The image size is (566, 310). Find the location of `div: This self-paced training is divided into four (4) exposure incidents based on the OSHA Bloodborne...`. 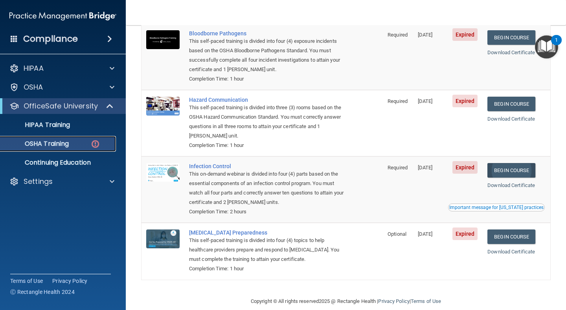

div: This self-paced training is divided into four (4) exposure incidents based on the OSHA Bloodborne... is located at coordinates (266, 55).